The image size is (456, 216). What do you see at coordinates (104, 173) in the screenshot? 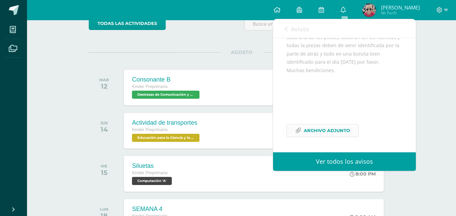
I see `div: 15` at bounding box center [104, 173].